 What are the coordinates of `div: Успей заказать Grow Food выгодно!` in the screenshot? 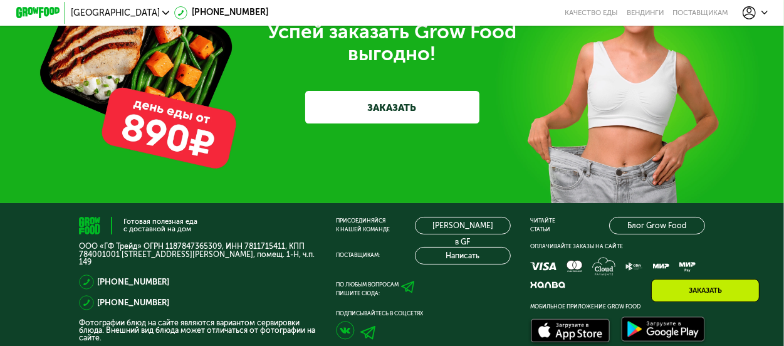 It's located at (392, 43).